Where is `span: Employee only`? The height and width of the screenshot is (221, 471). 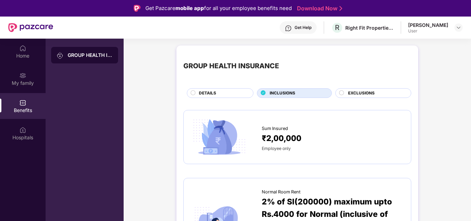 span: Employee only is located at coordinates (276, 148).